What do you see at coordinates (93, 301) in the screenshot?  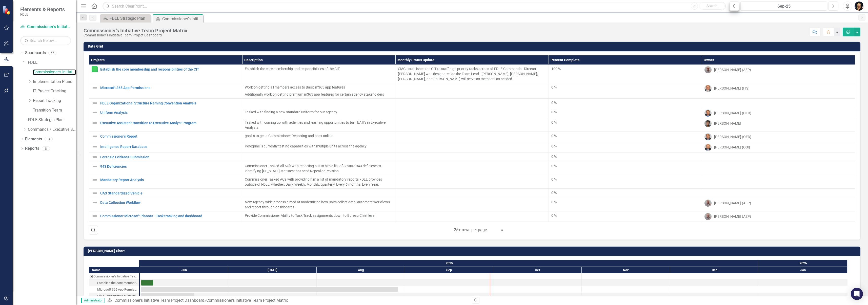 I see `span: Administrator` at bounding box center [93, 301].